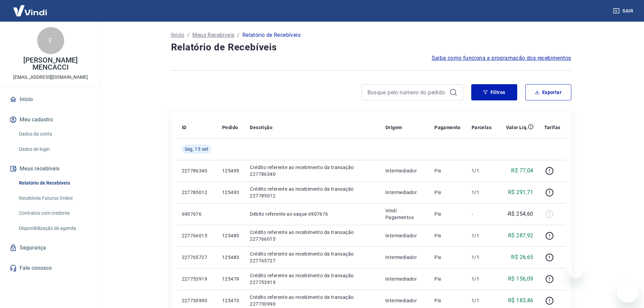 The image size is (644, 308). Describe the element at coordinates (213, 35) in the screenshot. I see `a: Meus Recebíveis` at that location.